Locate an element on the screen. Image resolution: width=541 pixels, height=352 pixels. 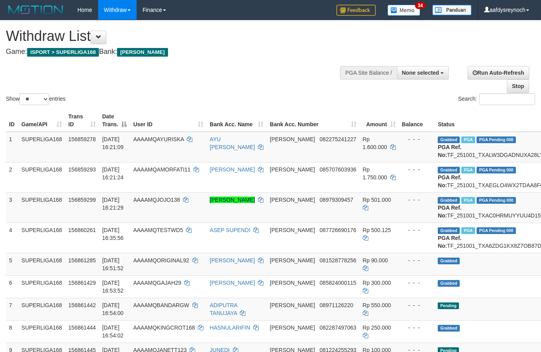
div: PGA Site Balance / is located at coordinates (369, 73).